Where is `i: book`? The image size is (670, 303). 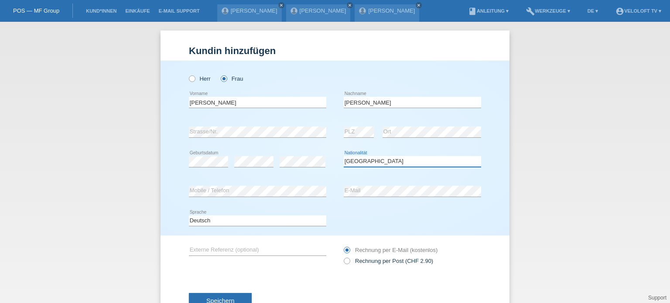 i: book is located at coordinates (473, 11).